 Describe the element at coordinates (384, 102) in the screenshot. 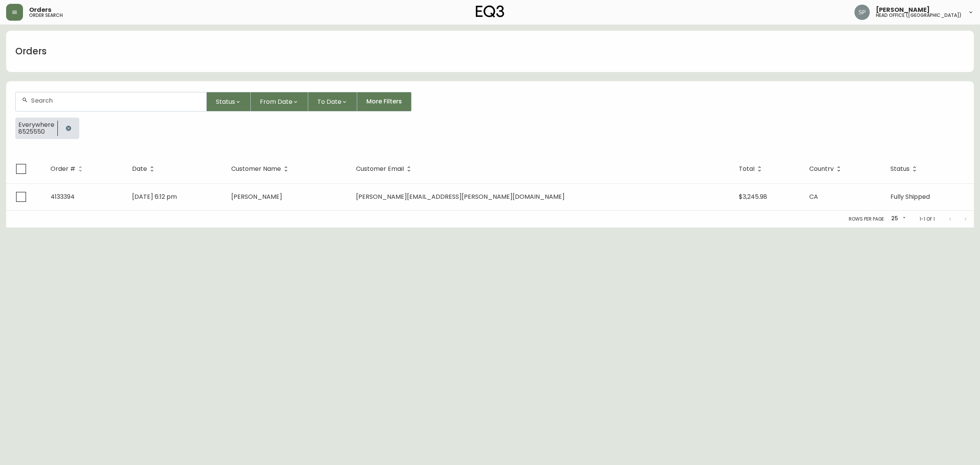

I see `span: More Filters` at that location.